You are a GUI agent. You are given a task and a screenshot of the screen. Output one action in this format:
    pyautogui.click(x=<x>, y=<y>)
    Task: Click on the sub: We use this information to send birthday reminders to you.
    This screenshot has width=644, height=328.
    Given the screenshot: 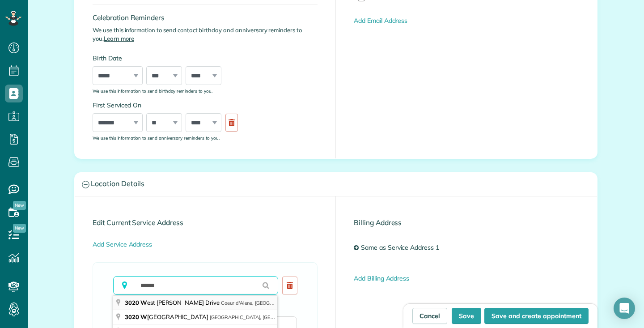 What is the action you would take?
    pyautogui.click(x=153, y=91)
    